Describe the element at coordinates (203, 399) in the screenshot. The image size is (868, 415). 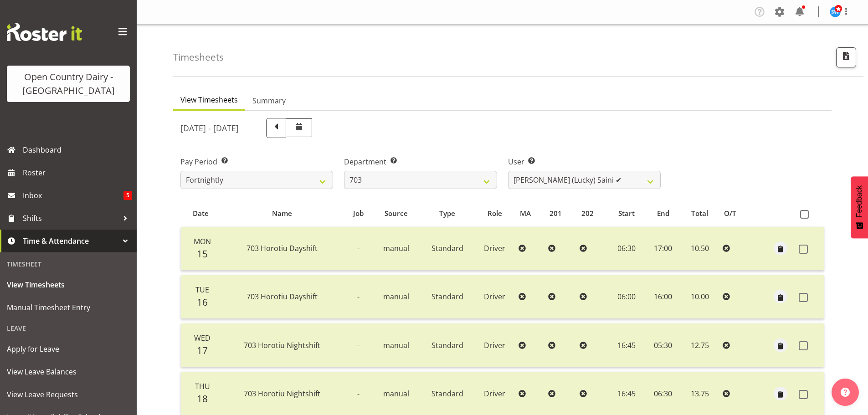
I see `span: 18` at that location.